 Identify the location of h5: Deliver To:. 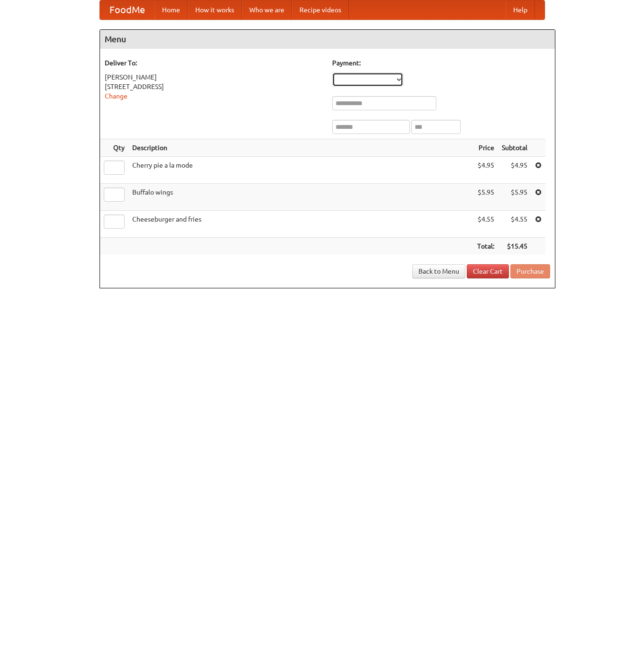
(214, 63).